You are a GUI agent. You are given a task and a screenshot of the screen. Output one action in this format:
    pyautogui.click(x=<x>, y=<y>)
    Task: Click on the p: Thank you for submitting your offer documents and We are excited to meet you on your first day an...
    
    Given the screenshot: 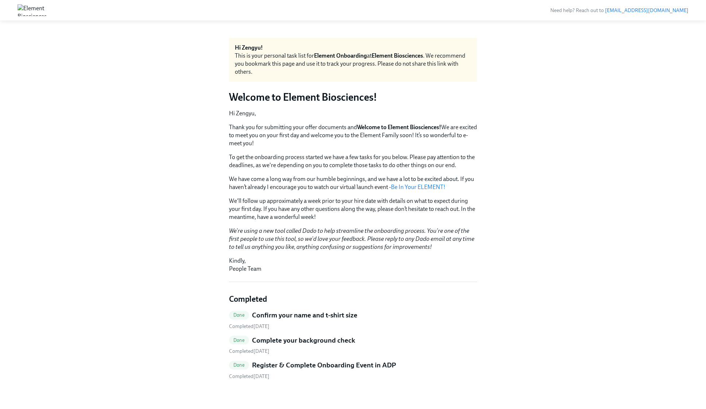 What is the action you would take?
    pyautogui.click(x=353, y=135)
    